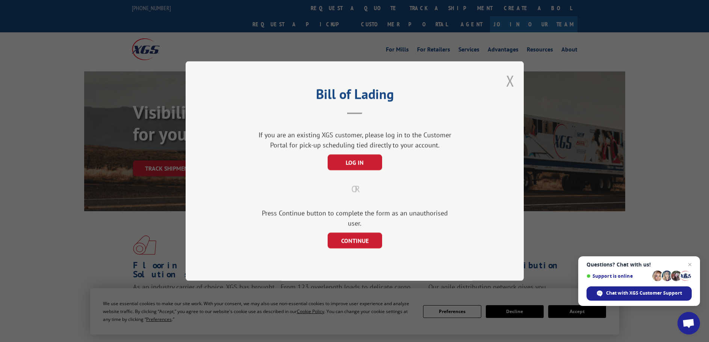 This screenshot has height=342, width=709. What do you see at coordinates (689, 323) in the screenshot?
I see `div: Open chat` at bounding box center [689, 323].